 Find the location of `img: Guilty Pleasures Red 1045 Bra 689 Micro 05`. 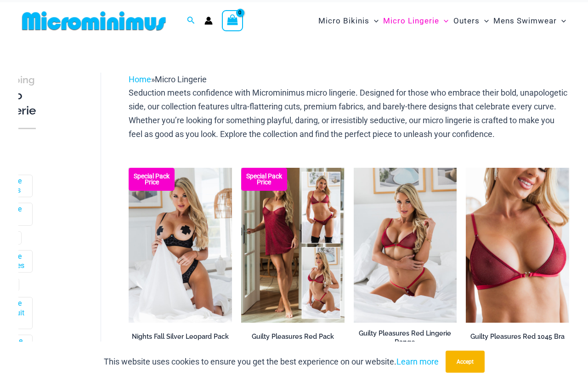

img: Guilty Pleasures Red 1045 Bra 689 Micro 05 is located at coordinates (405, 245).